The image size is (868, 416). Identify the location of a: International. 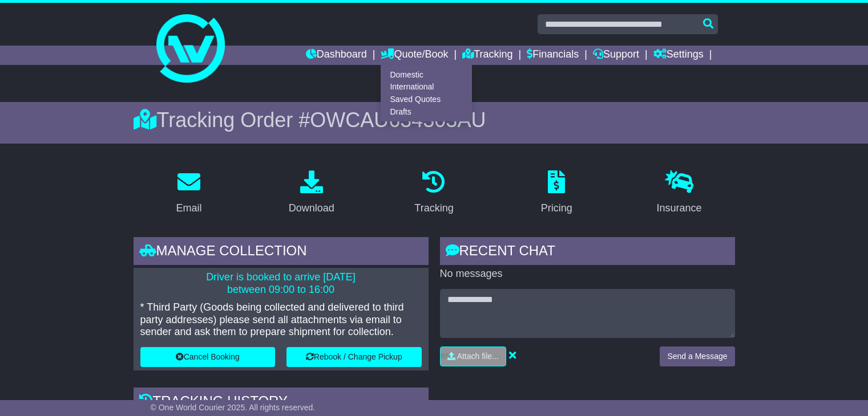
(426, 87).